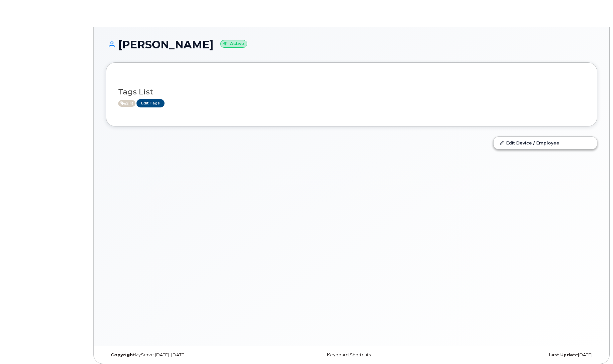  Describe the element at coordinates (563, 354) in the screenshot. I see `strong: Last Update` at that location.